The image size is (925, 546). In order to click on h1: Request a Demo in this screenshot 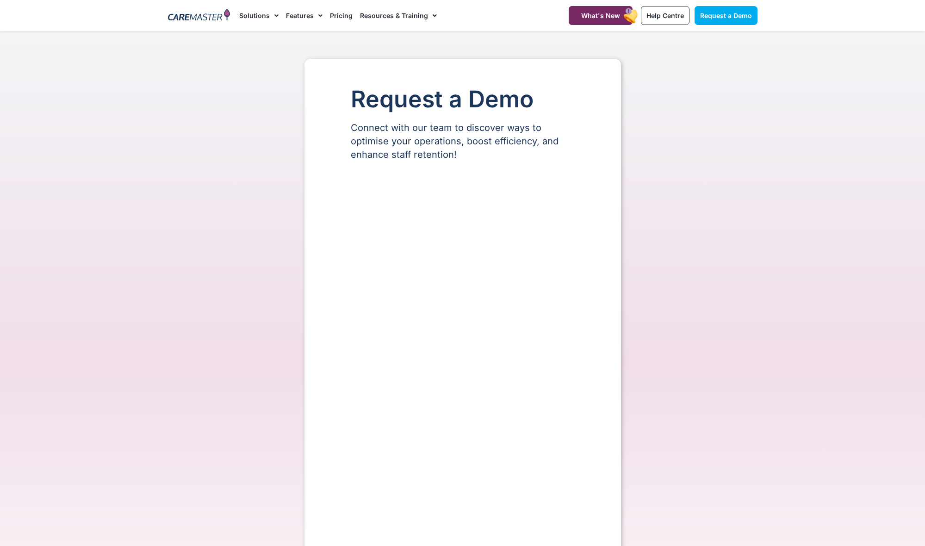, I will do `click(463, 99)`.